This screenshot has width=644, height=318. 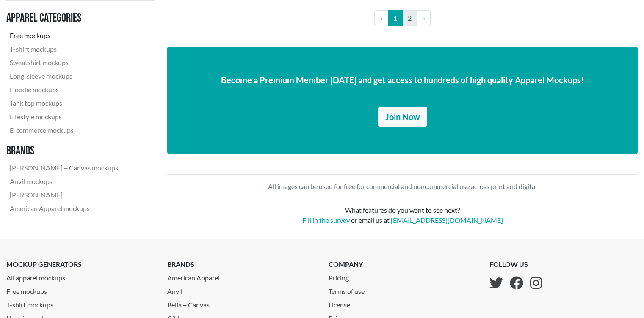 I want to click on a: All apparel mockups, so click(x=80, y=276).